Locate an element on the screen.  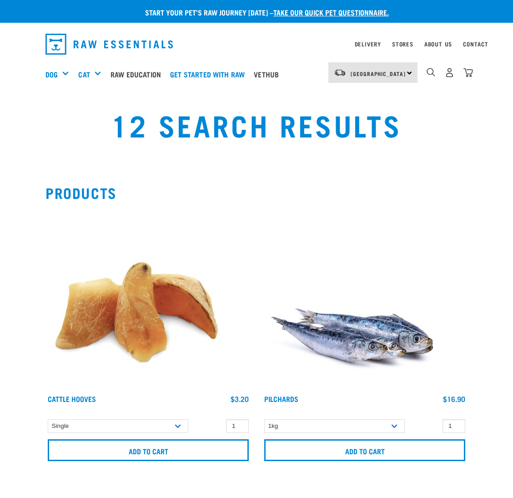
img: home-icon@2x.png is located at coordinates (468, 72).